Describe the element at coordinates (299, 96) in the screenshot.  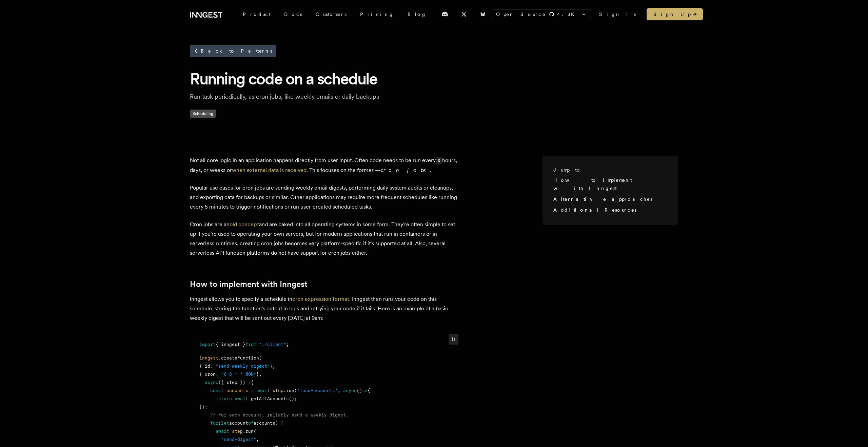
I see `p: Run task periodically, as cron jobs, like weekly emails or daily backups` at that location.